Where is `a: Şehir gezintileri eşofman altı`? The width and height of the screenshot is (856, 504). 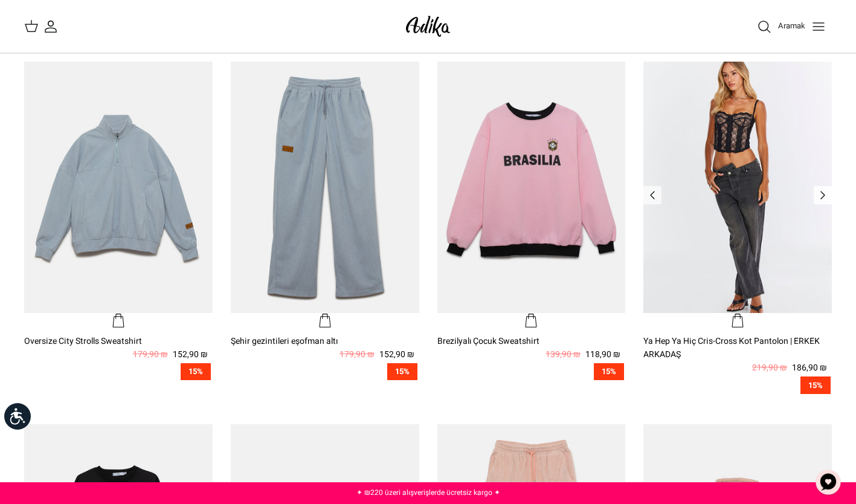
a: Şehir gezintileri eşofman altı is located at coordinates (325, 195).